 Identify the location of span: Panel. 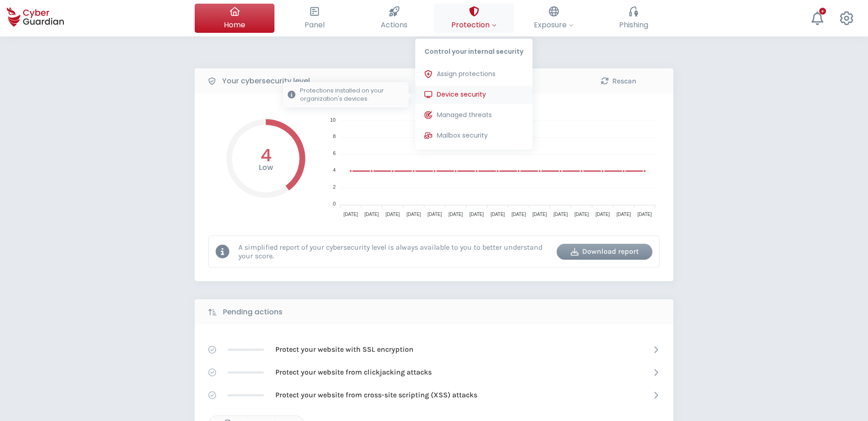
(315, 24).